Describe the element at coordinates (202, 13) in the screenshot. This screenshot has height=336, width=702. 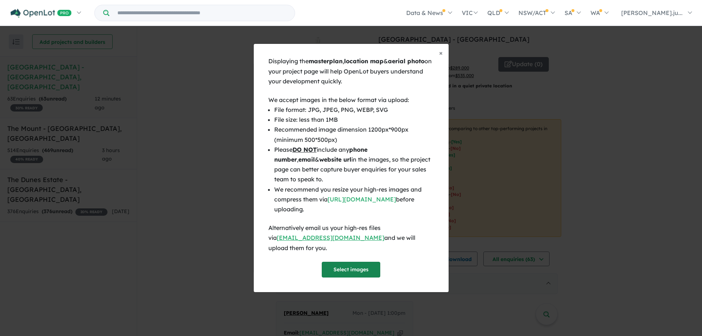
I see `input: Try estate name, suburb, builder or developer` at that location.